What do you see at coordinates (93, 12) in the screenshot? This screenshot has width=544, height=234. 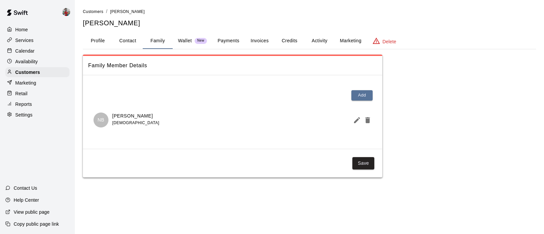 I see `span: Customers` at bounding box center [93, 12].